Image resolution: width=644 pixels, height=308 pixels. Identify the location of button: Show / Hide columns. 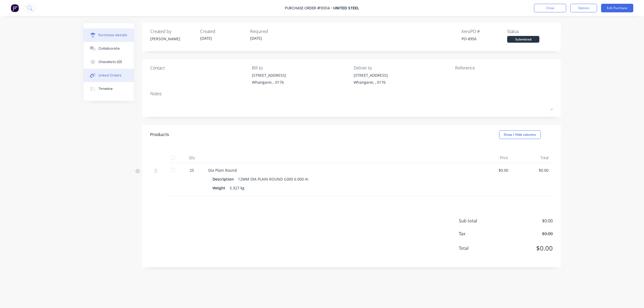
(520, 135).